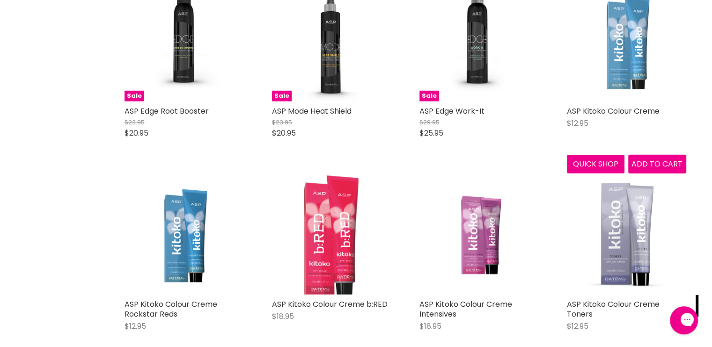 Image resolution: width=712 pixels, height=347 pixels. I want to click on a: ASP Edge Root Booster, so click(167, 111).